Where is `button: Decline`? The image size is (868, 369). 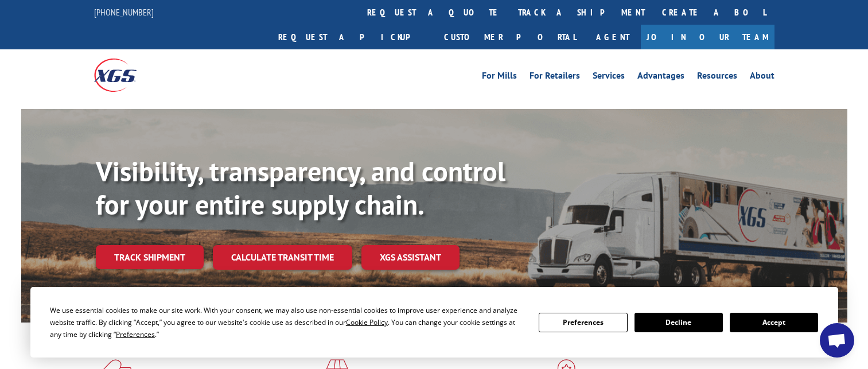
button: Decline is located at coordinates (678, 322).